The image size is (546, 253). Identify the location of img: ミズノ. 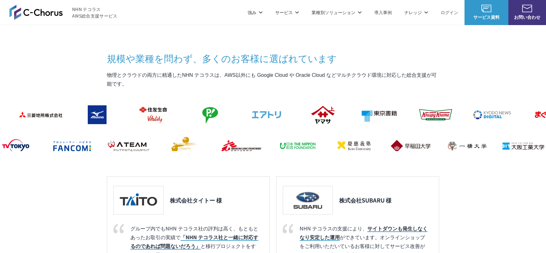
(97, 115).